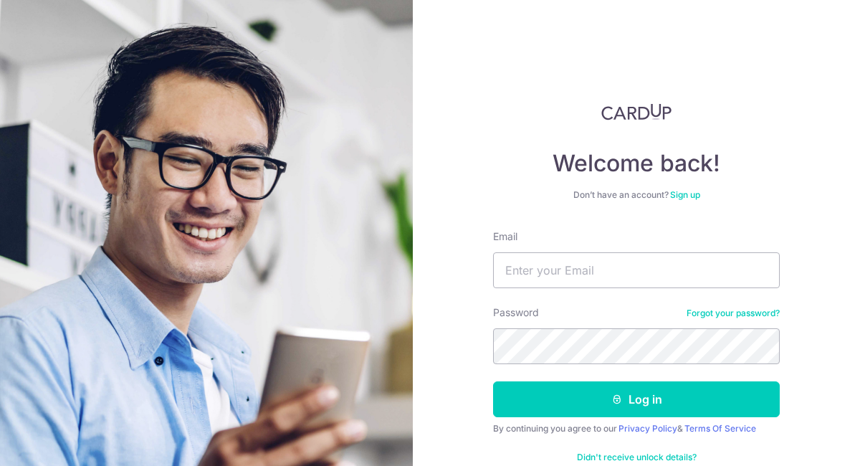 Image resolution: width=860 pixels, height=466 pixels. I want to click on h4: Welcome back!, so click(636, 163).